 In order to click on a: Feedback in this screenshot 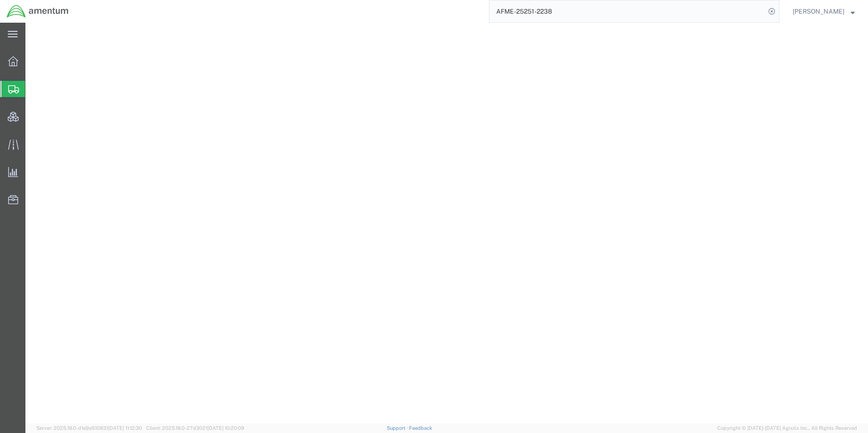, I will do `click(420, 427)`.